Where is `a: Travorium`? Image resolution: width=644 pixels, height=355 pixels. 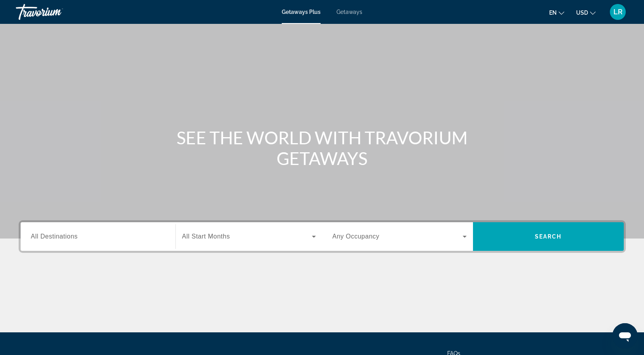 a: Travorium is located at coordinates (56, 12).